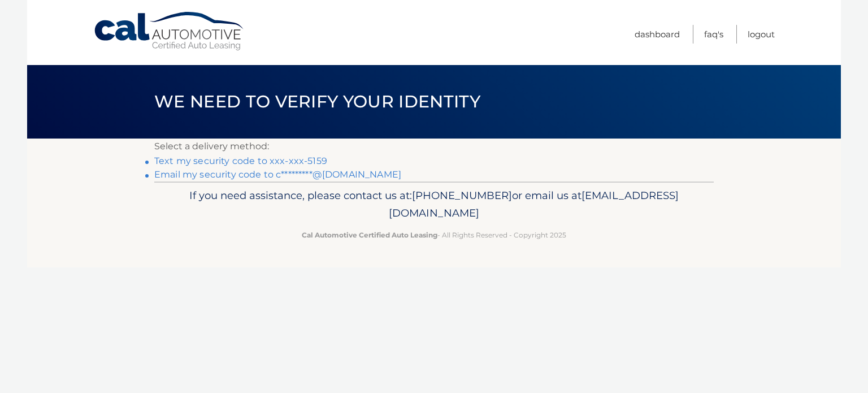  I want to click on a: Dashboard, so click(657, 34).